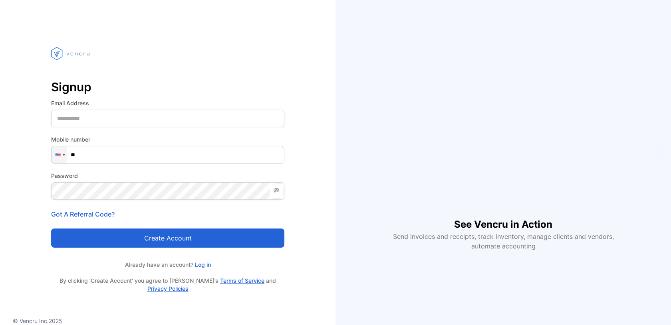  What do you see at coordinates (71, 54) in the screenshot?
I see `img: vencru logo` at bounding box center [71, 54].